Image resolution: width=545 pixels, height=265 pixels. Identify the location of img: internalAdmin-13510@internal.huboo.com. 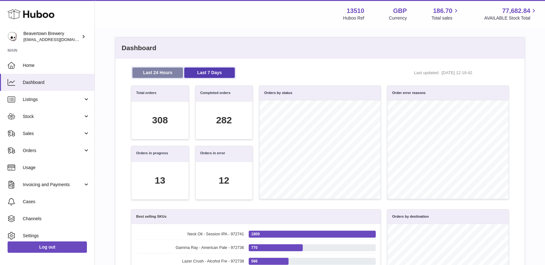
(12, 37).